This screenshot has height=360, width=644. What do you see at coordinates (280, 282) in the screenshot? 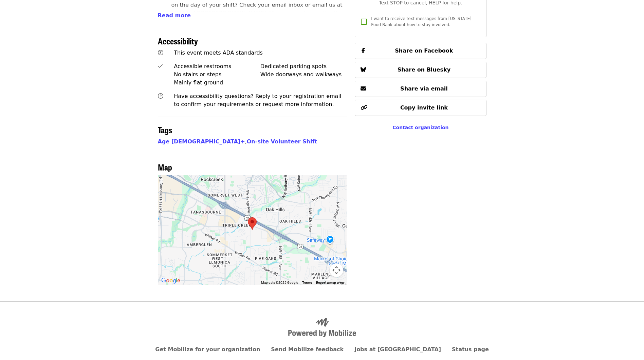
I see `span: Map data ©2025 Google` at bounding box center [280, 282].